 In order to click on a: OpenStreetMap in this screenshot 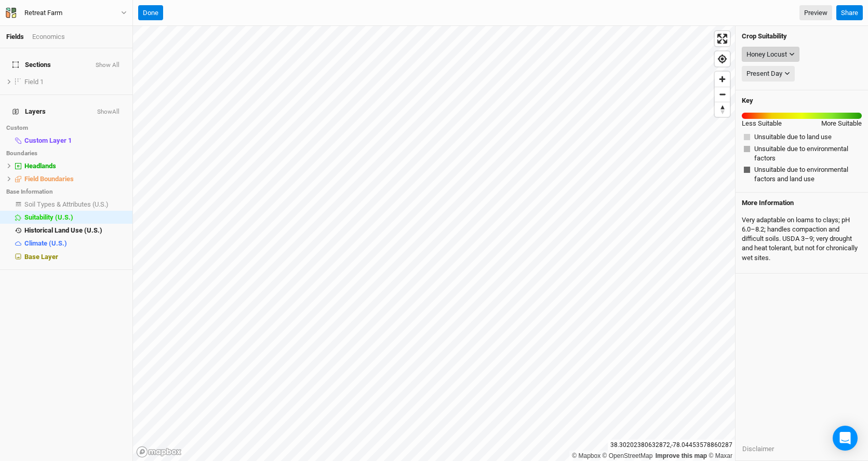, I will do `click(628, 456)`.